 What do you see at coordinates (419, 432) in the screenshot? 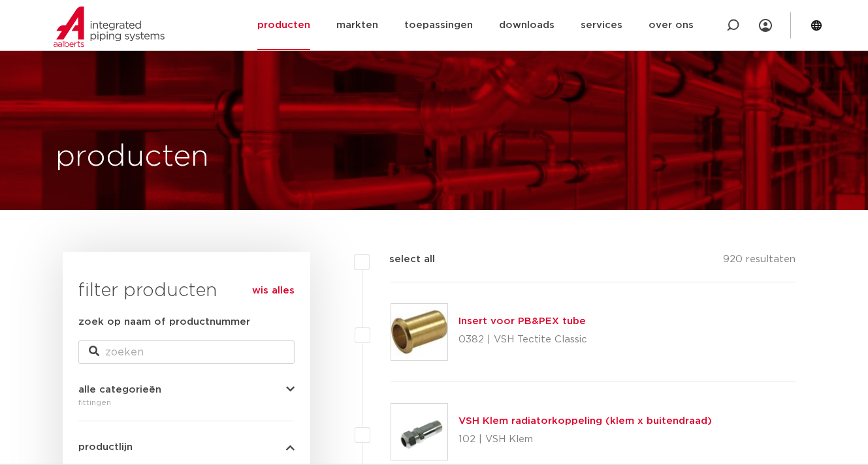
I see `img: Thumbnail for VSH Klem radiatorkoppeling (klem x buitendraad)` at bounding box center [419, 432].